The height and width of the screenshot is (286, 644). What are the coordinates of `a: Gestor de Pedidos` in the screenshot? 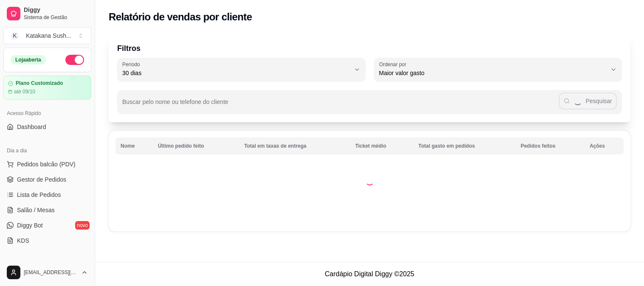 It's located at (47, 180).